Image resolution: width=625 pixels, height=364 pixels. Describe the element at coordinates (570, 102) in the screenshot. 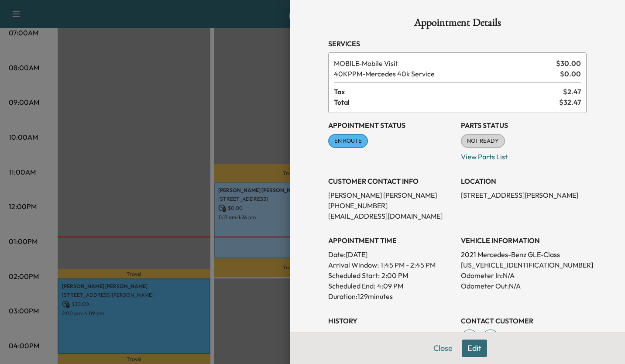

I see `span: $ 32.47` at that location.